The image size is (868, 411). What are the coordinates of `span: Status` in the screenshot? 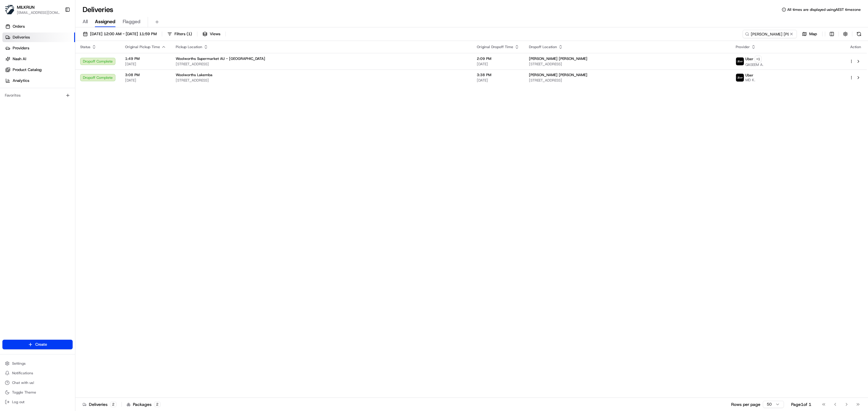 It's located at (85, 47).